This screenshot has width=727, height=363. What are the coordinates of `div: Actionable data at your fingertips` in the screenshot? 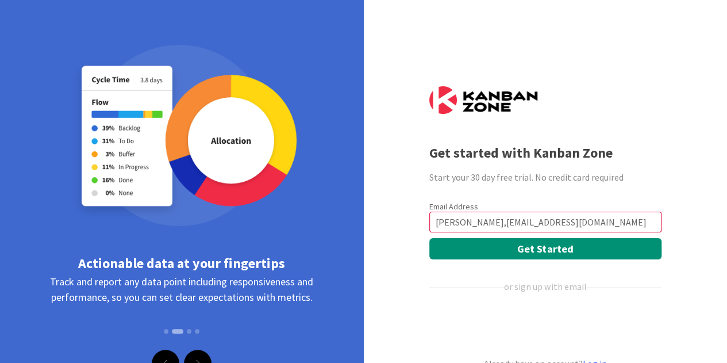 It's located at (182, 263).